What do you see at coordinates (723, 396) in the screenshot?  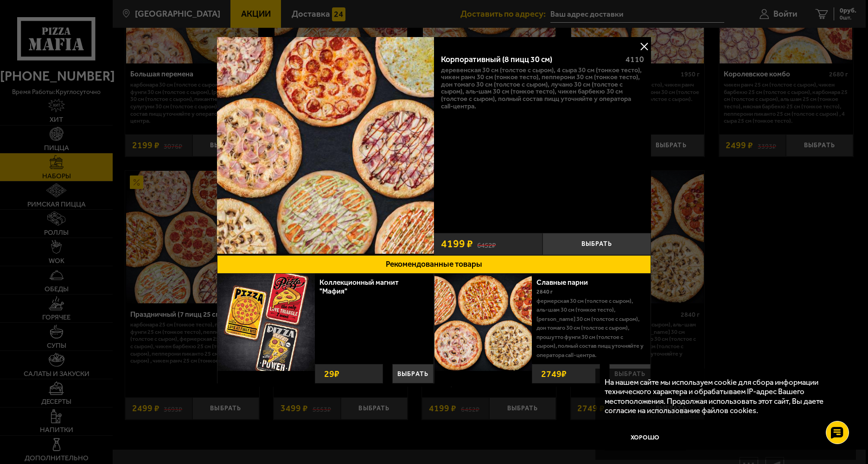 I see `p: На нашем сайте мы используем cookie для сбора информации технического характера и обрабатываем IP...` at bounding box center [723, 396].